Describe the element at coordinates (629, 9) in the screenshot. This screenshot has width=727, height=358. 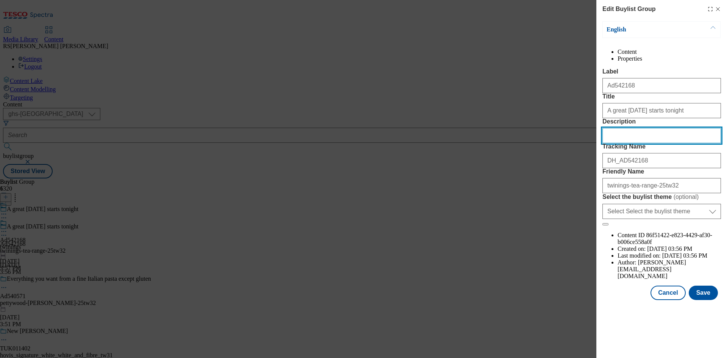
I see `h4: Edit Buylist Group` at that location.